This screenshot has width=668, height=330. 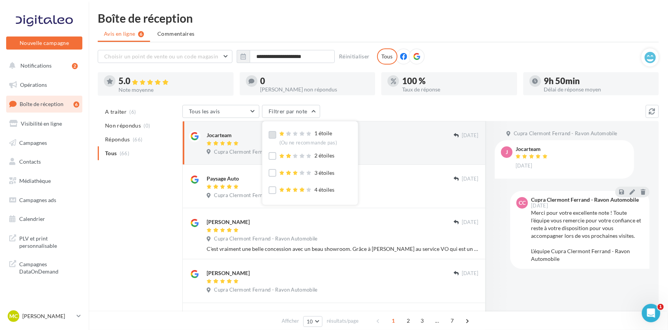 I want to click on span: (0), so click(x=147, y=126).